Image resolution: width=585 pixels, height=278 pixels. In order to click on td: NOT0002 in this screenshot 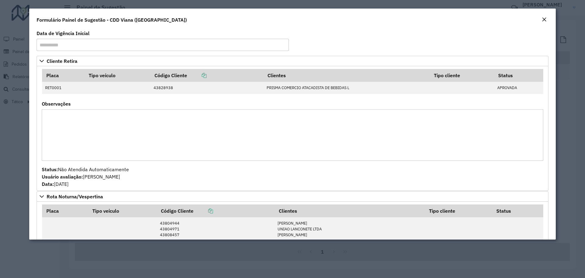, I will do `click(65, 246)`.